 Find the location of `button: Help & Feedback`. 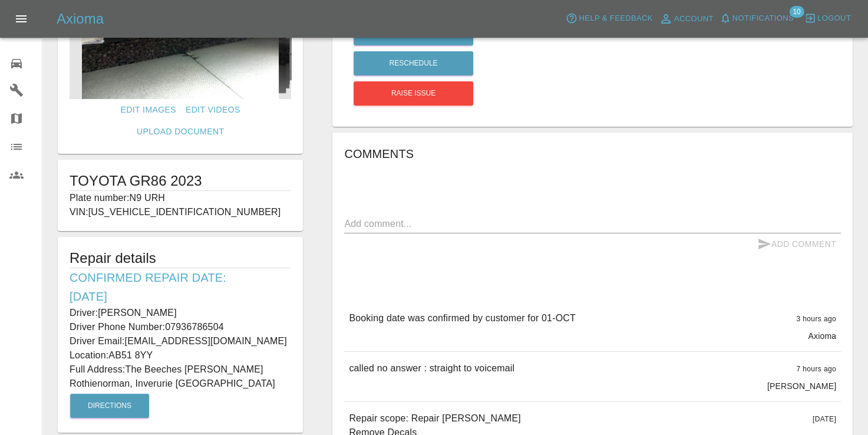

button: Help & Feedback is located at coordinates (608, 18).